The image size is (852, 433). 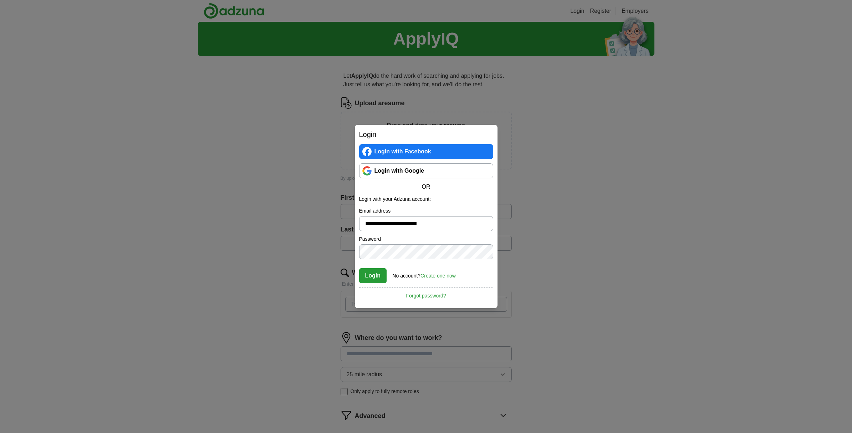 What do you see at coordinates (426, 294) in the screenshot?
I see `a: Forgot password?` at bounding box center [426, 294].